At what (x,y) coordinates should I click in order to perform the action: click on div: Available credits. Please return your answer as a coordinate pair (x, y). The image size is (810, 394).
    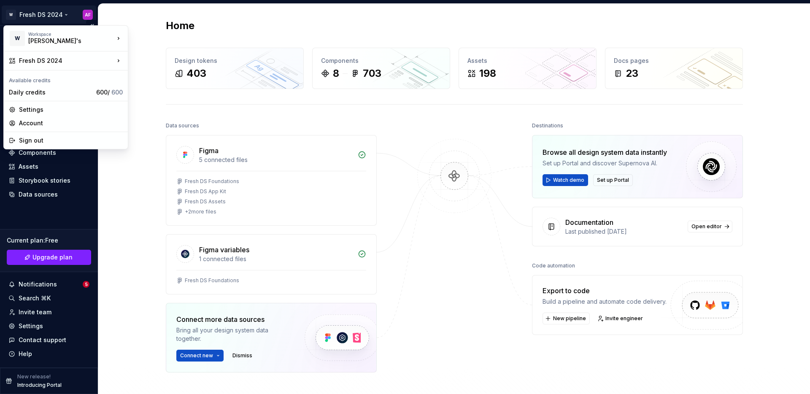
    Looking at the image, I should click on (66, 79).